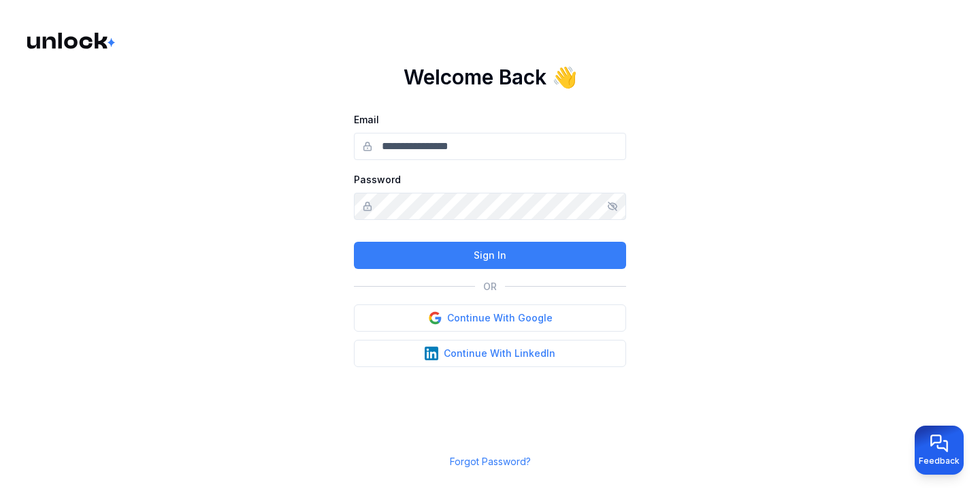 The width and height of the screenshot is (980, 491). Describe the element at coordinates (490, 286) in the screenshot. I see `p: OR` at that location.